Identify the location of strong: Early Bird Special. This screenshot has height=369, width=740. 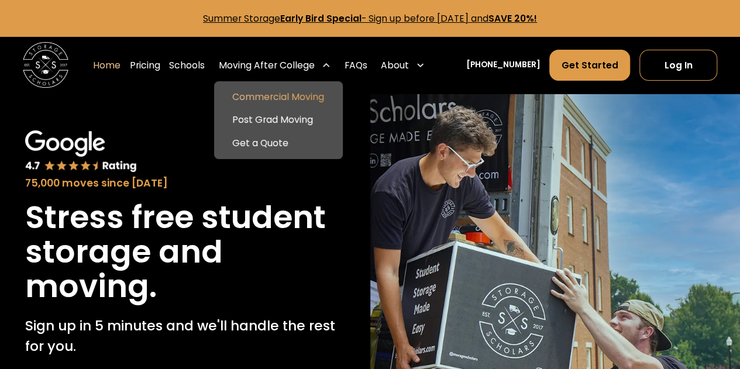
(321, 18).